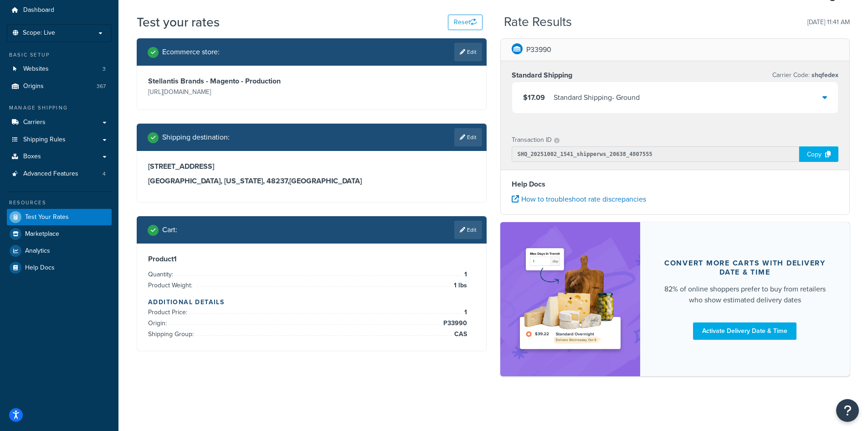 The height and width of the screenshot is (431, 868). I want to click on span: Origins, so click(33, 86).